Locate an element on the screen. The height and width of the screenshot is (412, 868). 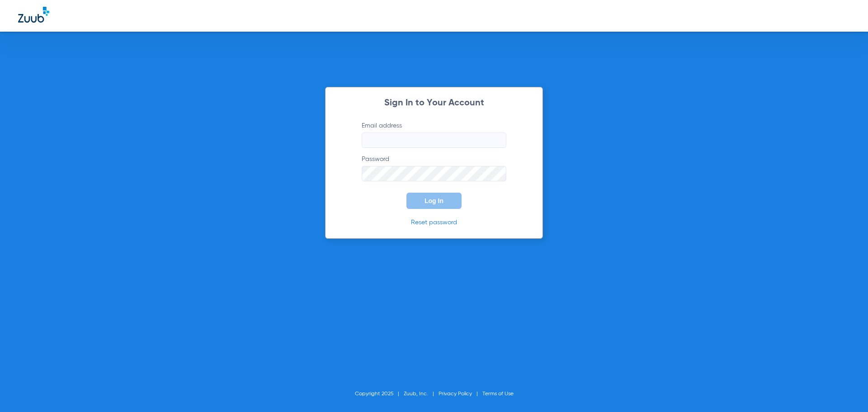
h2: Sign In to Your Account is located at coordinates (434, 103).